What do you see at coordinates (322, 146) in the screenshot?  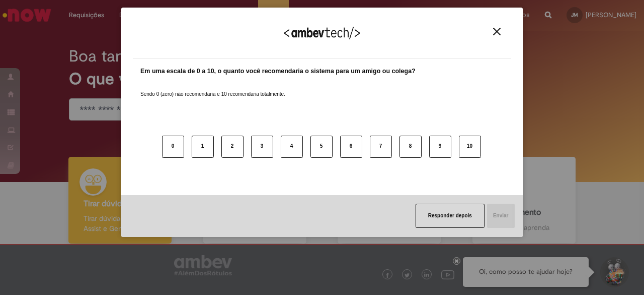 I see `button: 5` at bounding box center [322, 146].